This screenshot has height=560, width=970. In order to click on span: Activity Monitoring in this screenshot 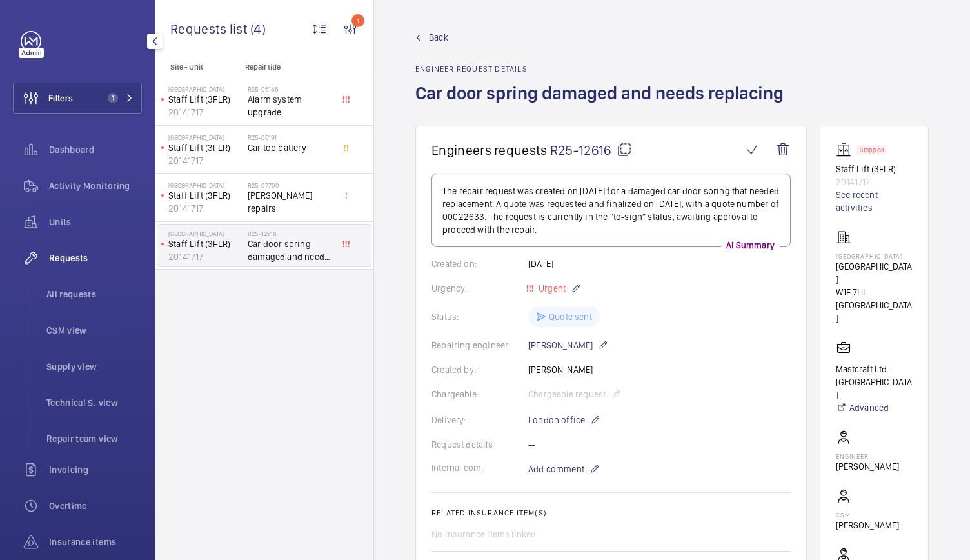, I will do `click(96, 186)`.